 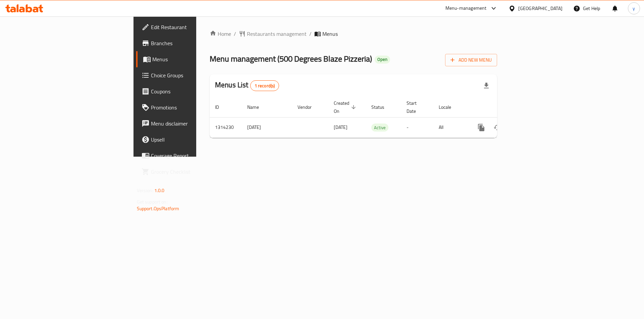 I want to click on div: Menu-management, so click(x=466, y=9).